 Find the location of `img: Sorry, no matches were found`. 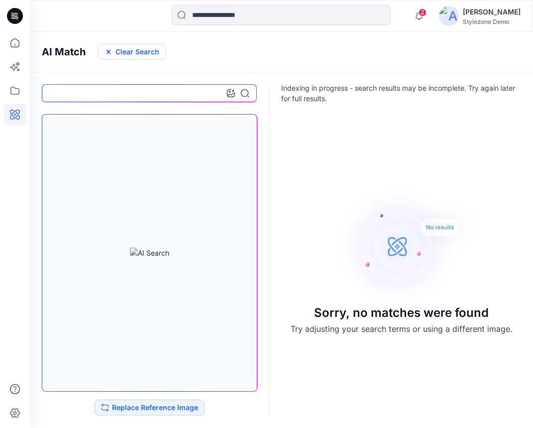

img: Sorry, no matches were found is located at coordinates (409, 246).